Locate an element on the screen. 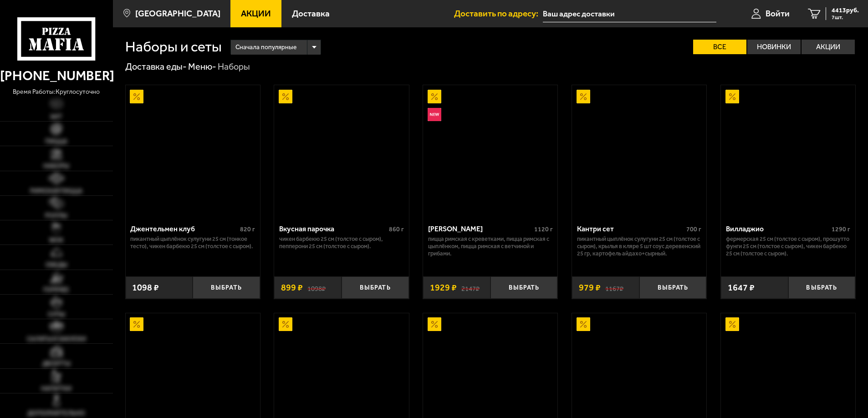 This screenshot has height=418, width=868. span: Дополнительно is located at coordinates (56, 413).